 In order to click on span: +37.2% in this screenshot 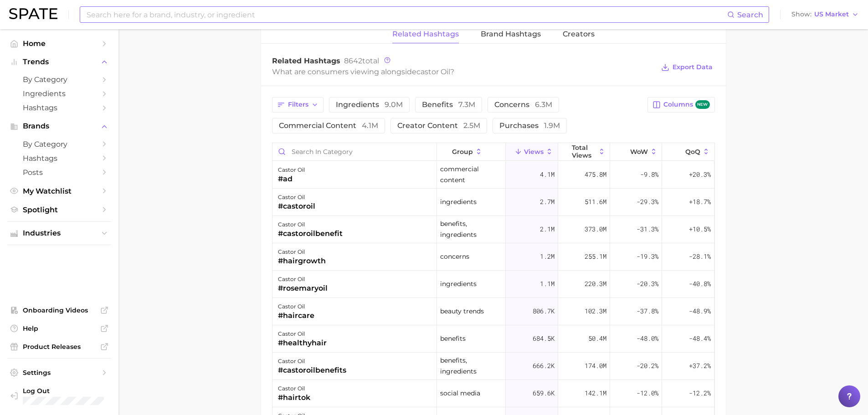, I will do `click(700, 365)`.